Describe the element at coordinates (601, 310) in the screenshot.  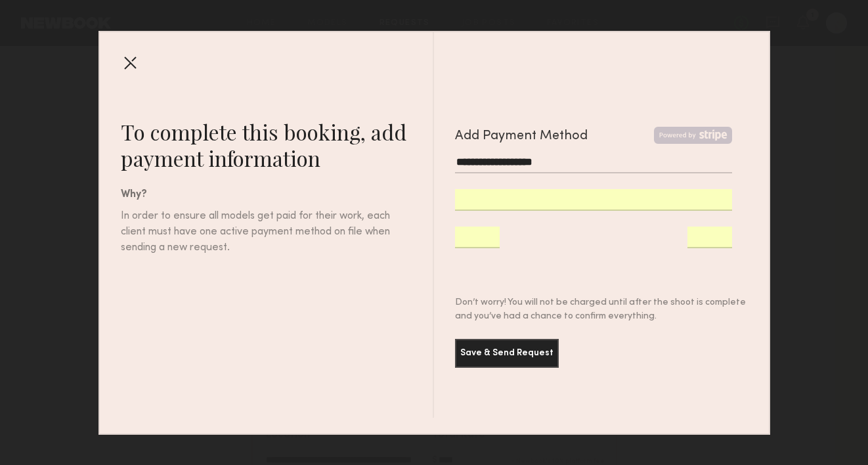
I see `div: Don’t worry! You will not be charged until after the shoot is complete and you’ve had a chance to...` at that location.